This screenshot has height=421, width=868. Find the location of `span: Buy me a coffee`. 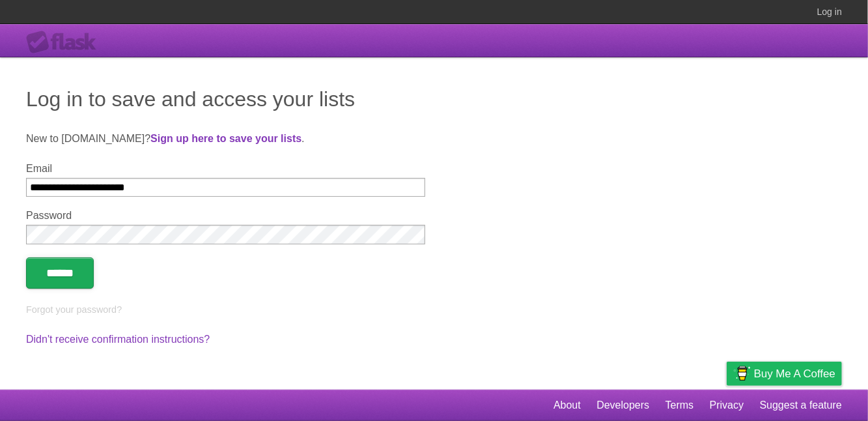

span: Buy me a coffee is located at coordinates (794, 373).